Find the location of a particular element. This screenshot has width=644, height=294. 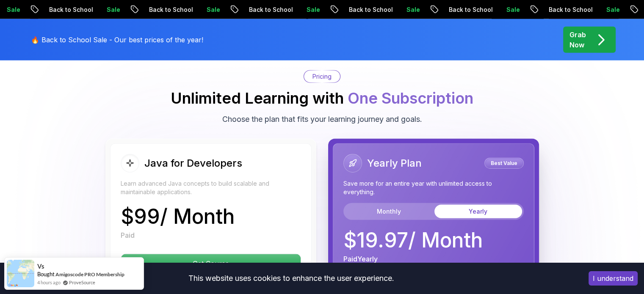

button: Accept cookies is located at coordinates (613, 278).